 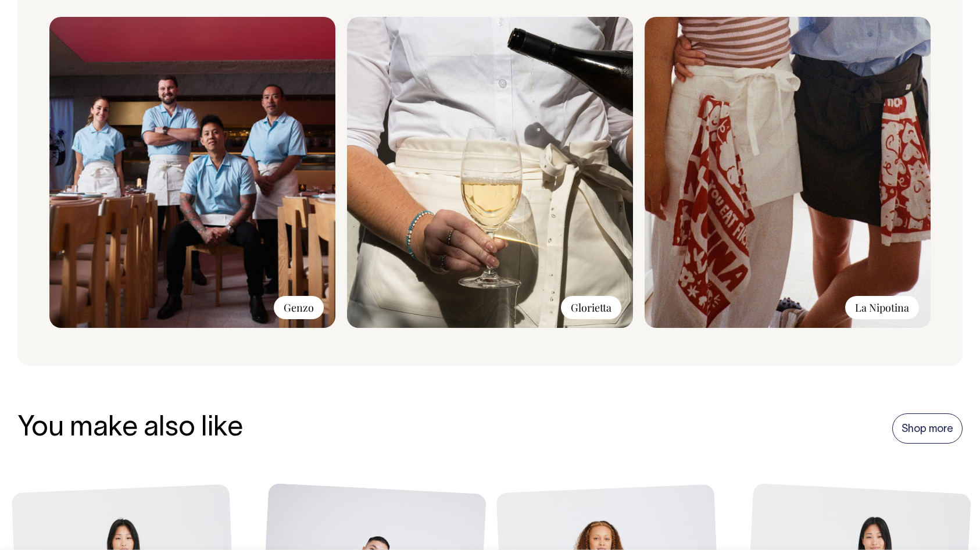 I want to click on div: Glorietta, so click(x=591, y=308).